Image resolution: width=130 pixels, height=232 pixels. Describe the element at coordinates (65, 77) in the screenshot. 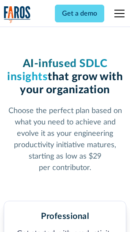

I see `h1: that grow with your organization` at that location.